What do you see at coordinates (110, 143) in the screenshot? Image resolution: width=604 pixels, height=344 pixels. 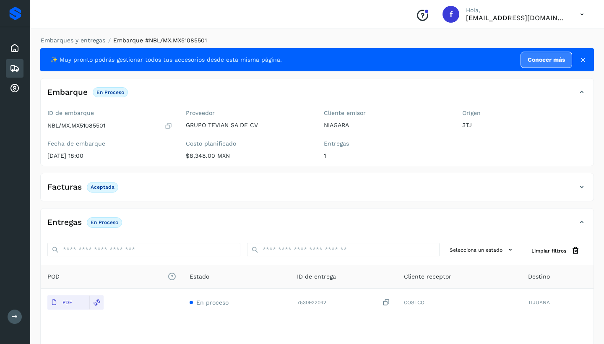 I see `label: Fecha de embarque` at bounding box center [110, 143].